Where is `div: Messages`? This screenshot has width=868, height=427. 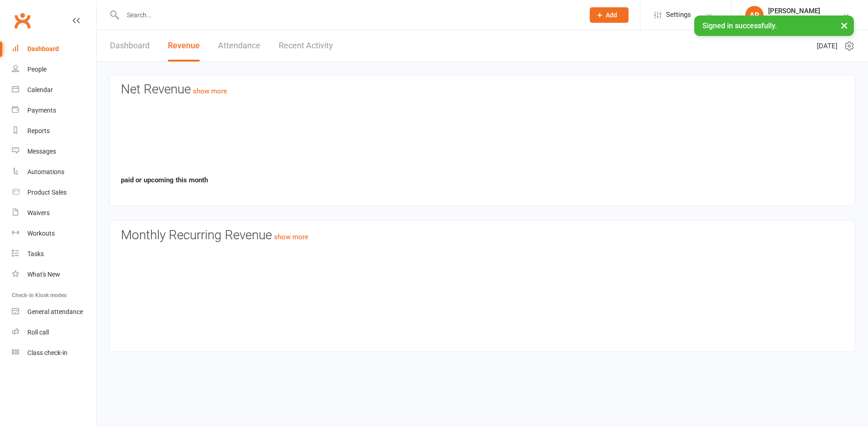
div: Messages is located at coordinates (41, 151).